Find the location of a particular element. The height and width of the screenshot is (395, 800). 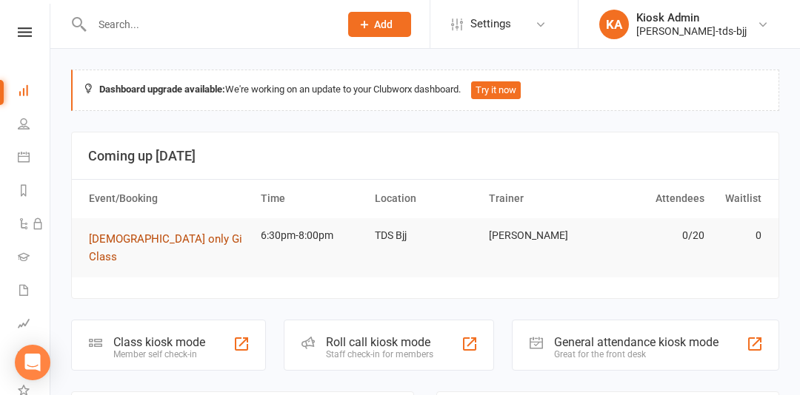

div: Member self check-in is located at coordinates (159, 355).